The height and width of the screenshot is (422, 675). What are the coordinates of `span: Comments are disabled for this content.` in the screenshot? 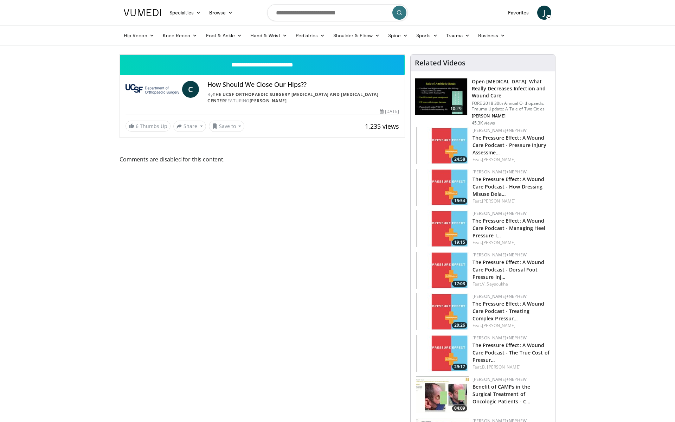 It's located at (262, 159).